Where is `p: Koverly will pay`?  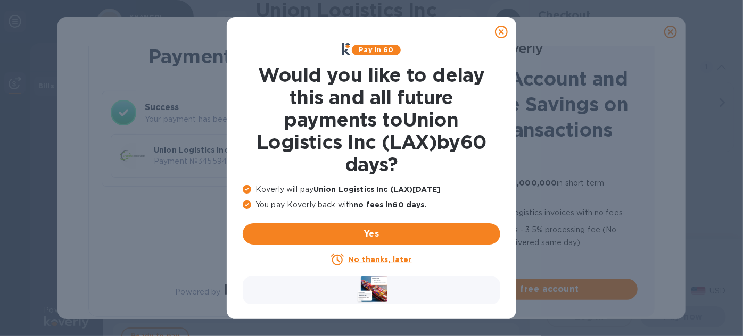 p: Koverly will pay is located at coordinates (372, 190).